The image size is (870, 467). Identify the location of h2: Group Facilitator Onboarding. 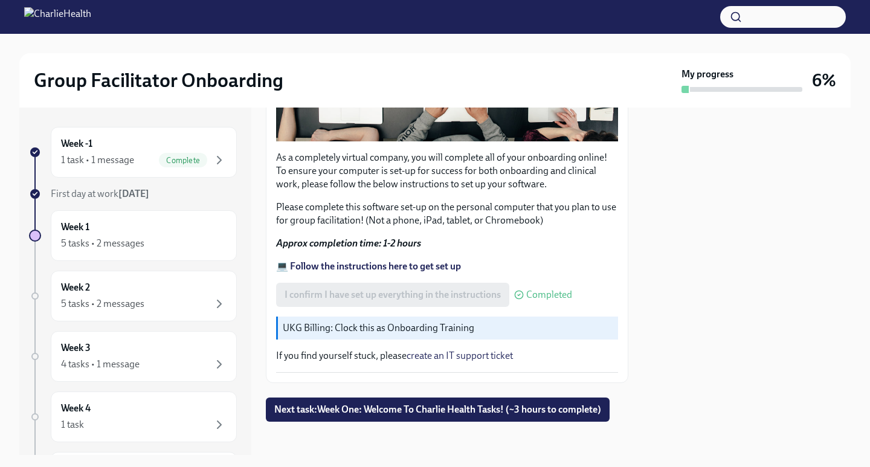
(158, 80).